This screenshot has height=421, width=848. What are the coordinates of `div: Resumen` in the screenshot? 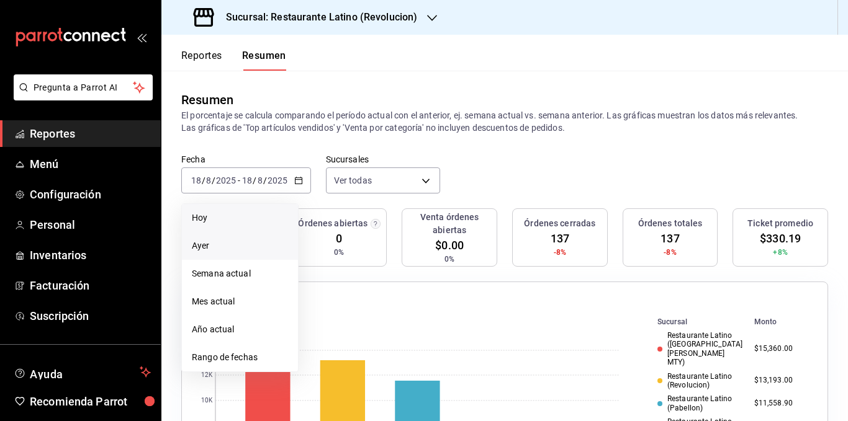 It's located at (207, 100).